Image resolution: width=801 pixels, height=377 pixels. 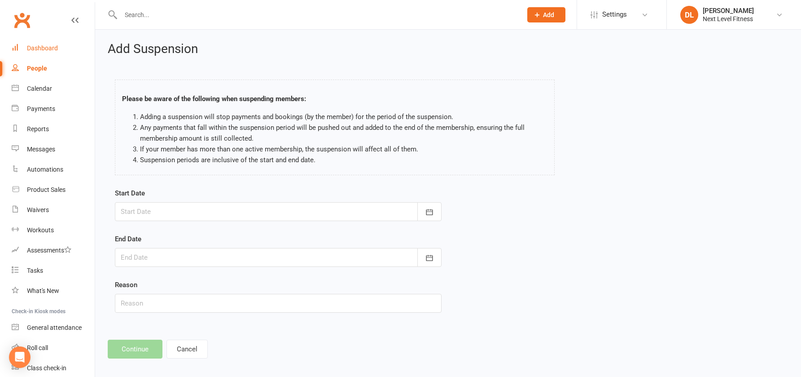 I want to click on div: Roll call, so click(x=37, y=347).